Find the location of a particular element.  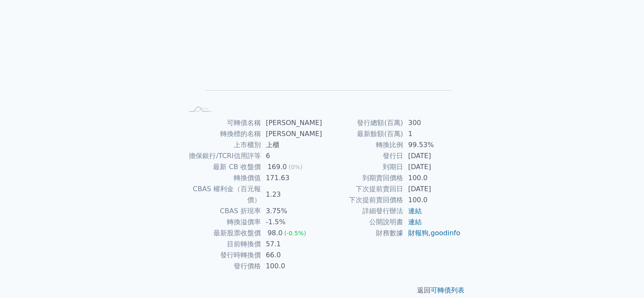

g: Chart is located at coordinates (325, 52).